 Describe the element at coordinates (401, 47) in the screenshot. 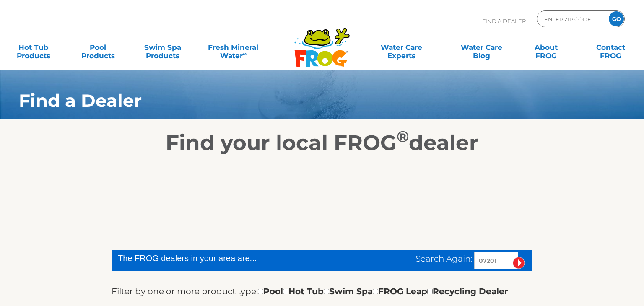

I see `a: Water CareExperts` at that location.